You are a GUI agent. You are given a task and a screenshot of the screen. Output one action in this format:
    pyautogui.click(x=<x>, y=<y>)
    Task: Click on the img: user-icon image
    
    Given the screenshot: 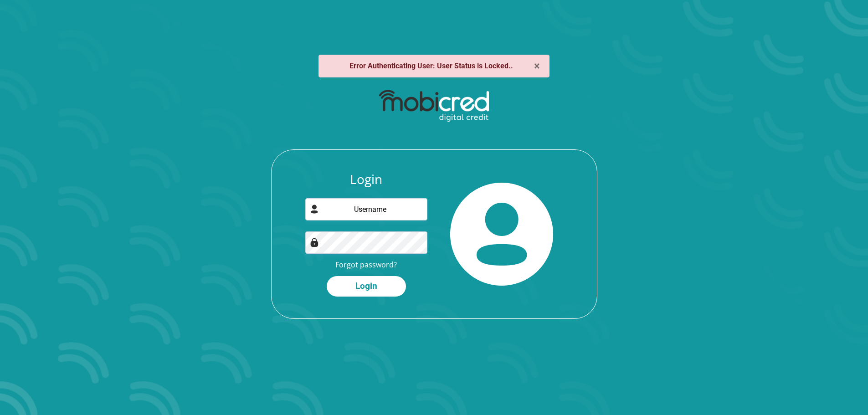 What is the action you would take?
    pyautogui.click(x=314, y=209)
    